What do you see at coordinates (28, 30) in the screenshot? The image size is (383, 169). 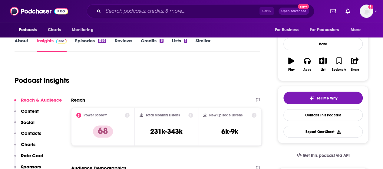 I see `span: Podcasts` at bounding box center [28, 30].